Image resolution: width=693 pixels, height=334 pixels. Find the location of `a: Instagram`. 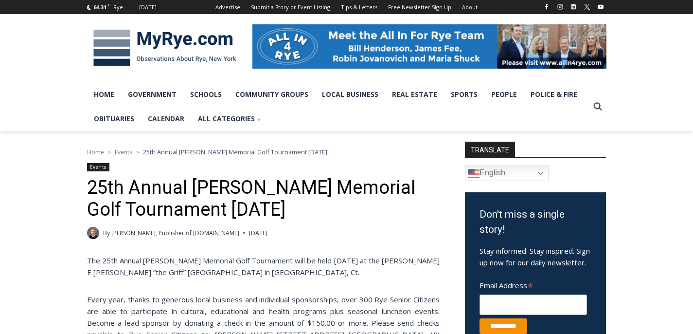

a: Instagram is located at coordinates (560, 7).